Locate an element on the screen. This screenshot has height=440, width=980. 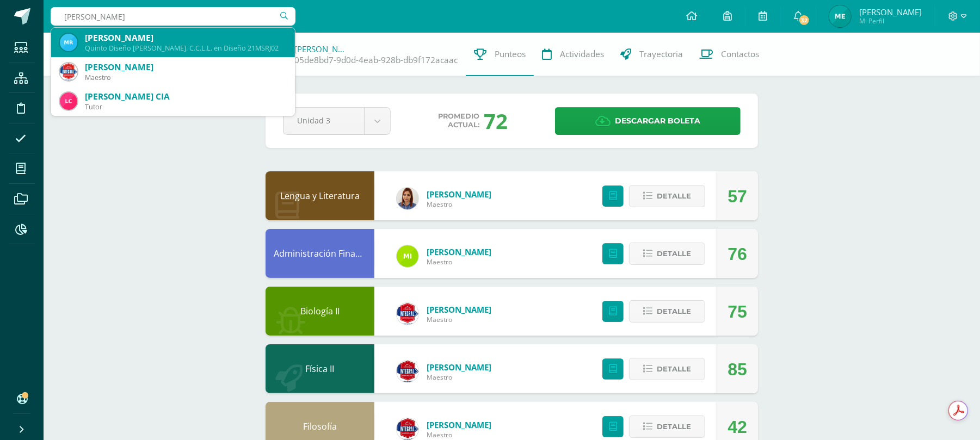
a: 05de8bd7-9d0d-4eab-928b-db9f172acaac is located at coordinates (376, 60).